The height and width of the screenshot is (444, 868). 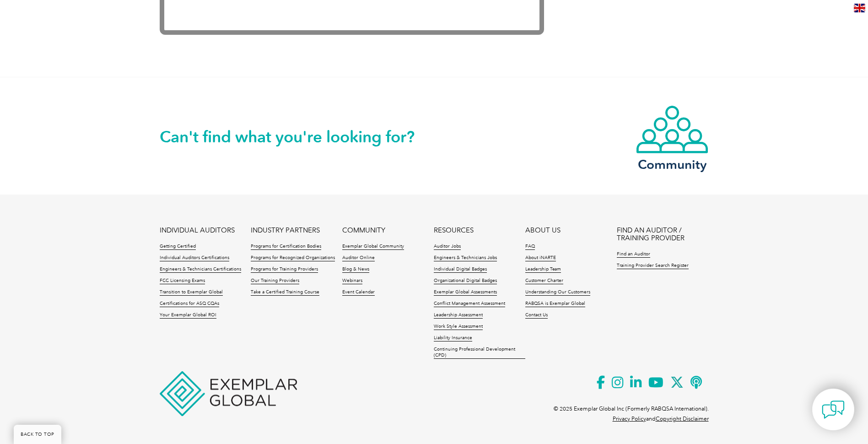 I want to click on a: Your Exemplar Global ROI, so click(x=188, y=315).